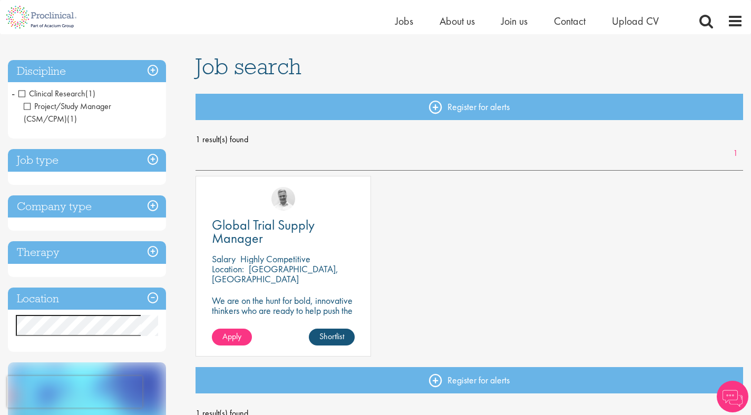 The image size is (751, 415). What do you see at coordinates (283, 232) in the screenshot?
I see `a: Global Trial Supply Manager` at bounding box center [283, 232].